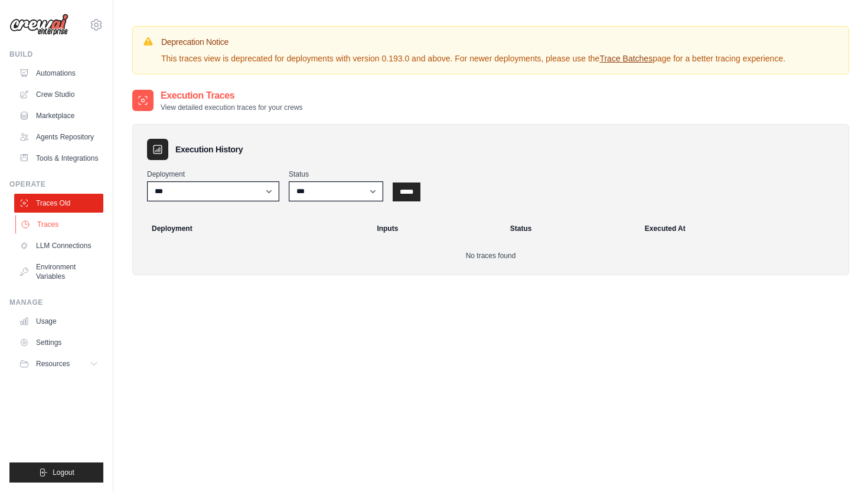 This screenshot has height=492, width=868. I want to click on div: Build, so click(56, 55).